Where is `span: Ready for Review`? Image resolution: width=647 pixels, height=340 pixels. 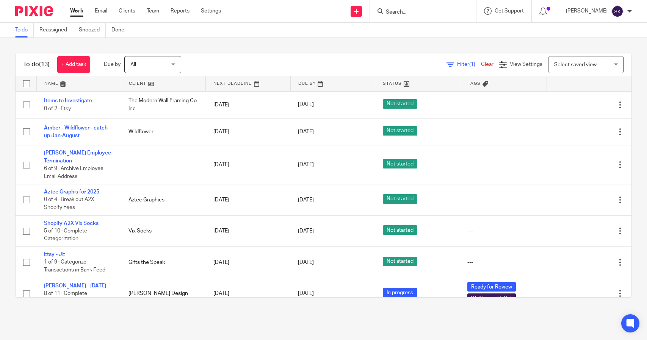 span: Ready for Review is located at coordinates (491, 287).